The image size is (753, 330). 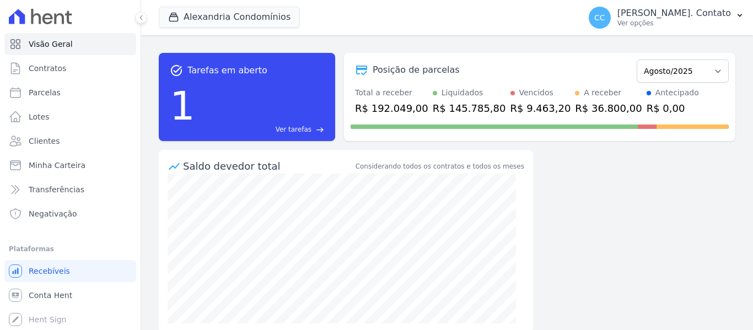 I want to click on button: Alexandria Condomínios, so click(x=229, y=17).